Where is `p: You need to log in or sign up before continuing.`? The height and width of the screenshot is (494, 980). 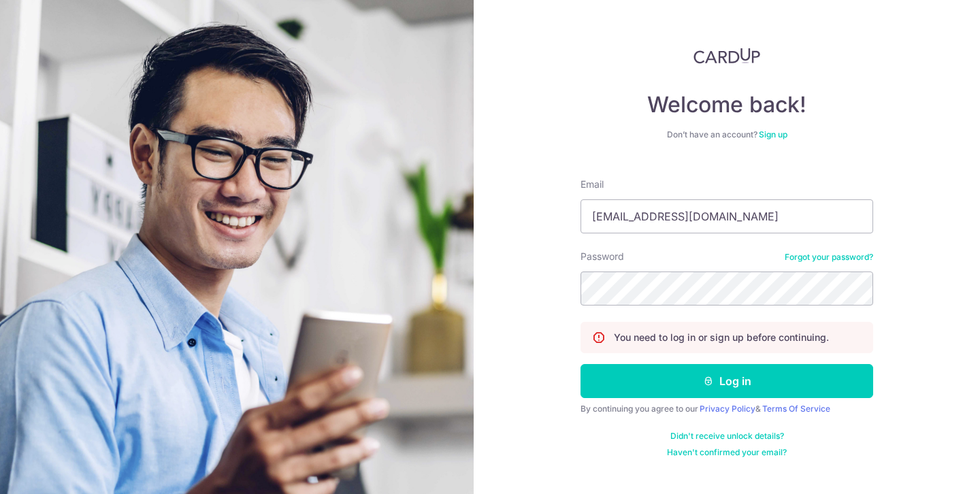
p: You need to log in or sign up before continuing. is located at coordinates (721, 337).